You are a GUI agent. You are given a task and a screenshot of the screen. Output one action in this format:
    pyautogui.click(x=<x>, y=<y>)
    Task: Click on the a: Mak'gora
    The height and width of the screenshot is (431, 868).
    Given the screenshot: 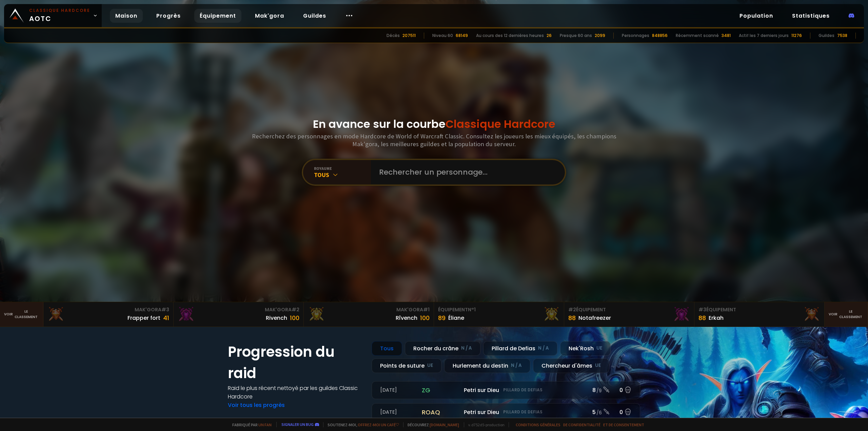 What is the action you would take?
    pyautogui.click(x=269, y=16)
    